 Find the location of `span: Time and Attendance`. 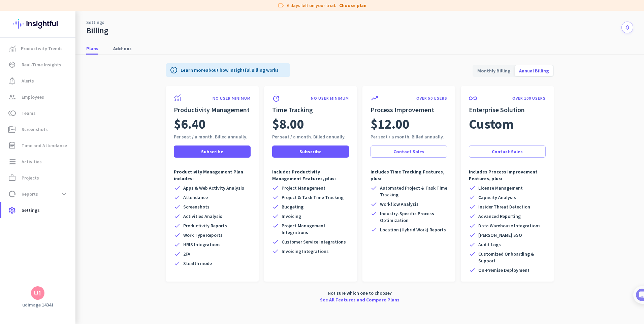

span: Time and Attendance is located at coordinates (44, 145).